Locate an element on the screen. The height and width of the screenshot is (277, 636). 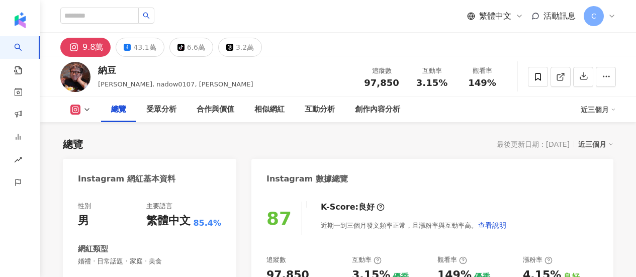
div: 創作內容分析 is located at coordinates (377, 110).